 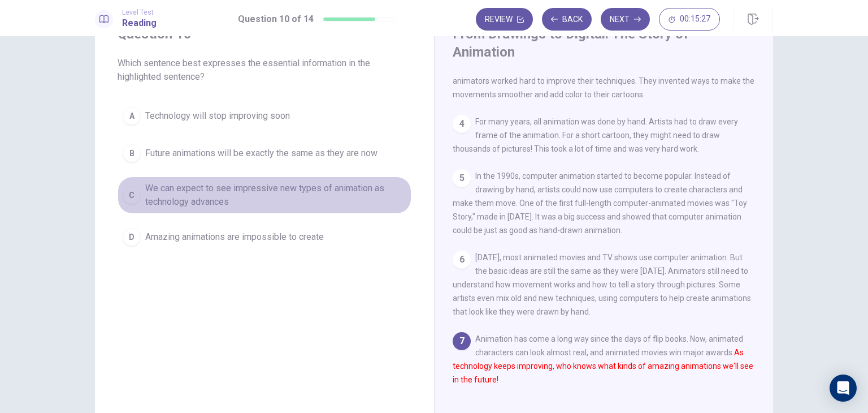 I want to click on div: D, so click(x=132, y=237).